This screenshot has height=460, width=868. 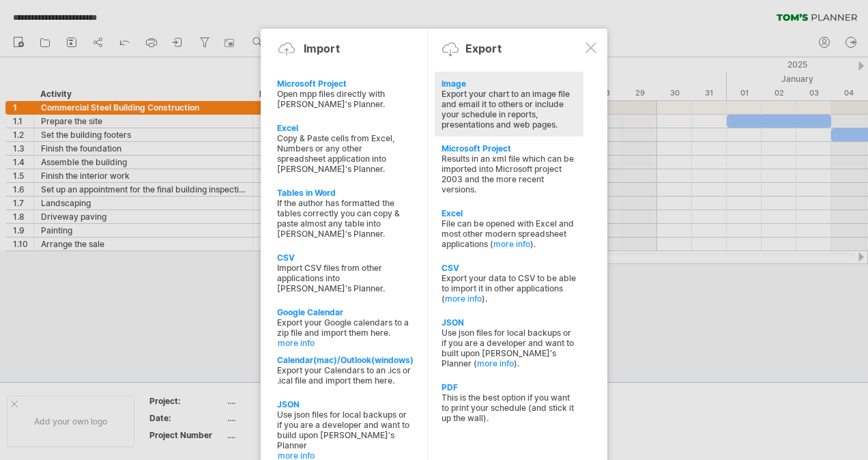 I want to click on div: Export, so click(x=483, y=48).